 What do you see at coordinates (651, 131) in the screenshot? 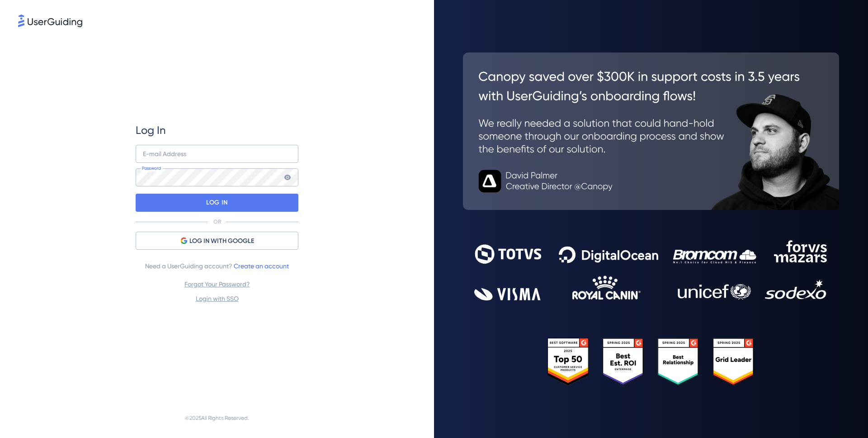
I see `img: 26c0aa7c25a843aed4baddd2b5e0fa68.svg` at bounding box center [651, 131].